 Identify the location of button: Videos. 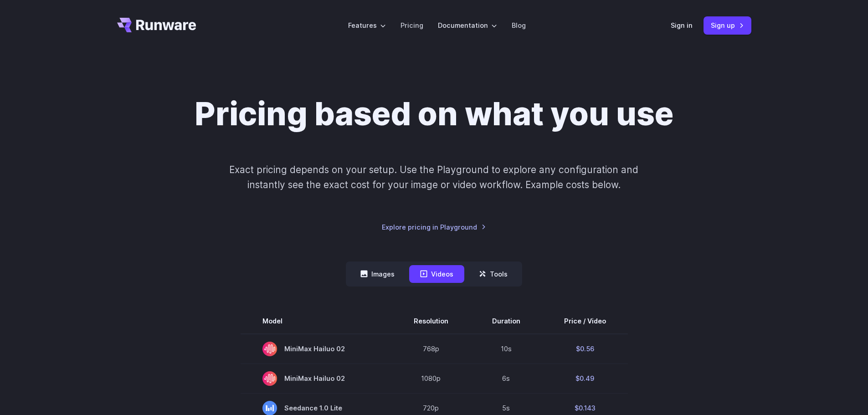
(436, 274).